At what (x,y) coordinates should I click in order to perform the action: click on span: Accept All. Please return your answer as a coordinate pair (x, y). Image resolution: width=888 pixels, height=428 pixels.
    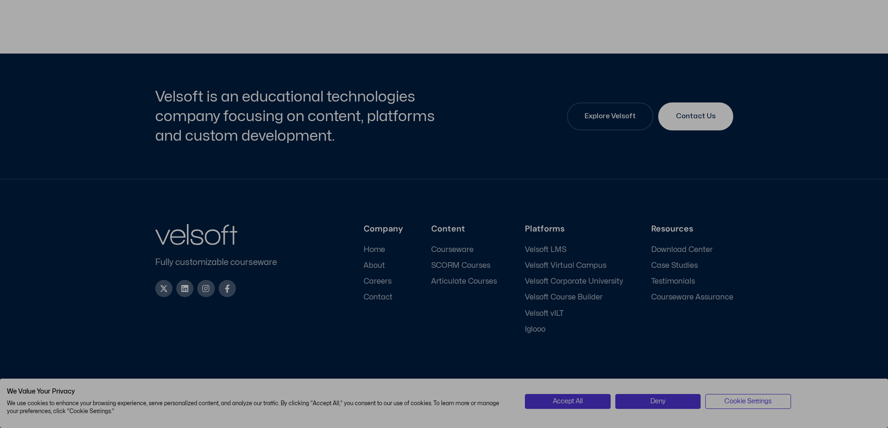
    Looking at the image, I should click on (568, 402).